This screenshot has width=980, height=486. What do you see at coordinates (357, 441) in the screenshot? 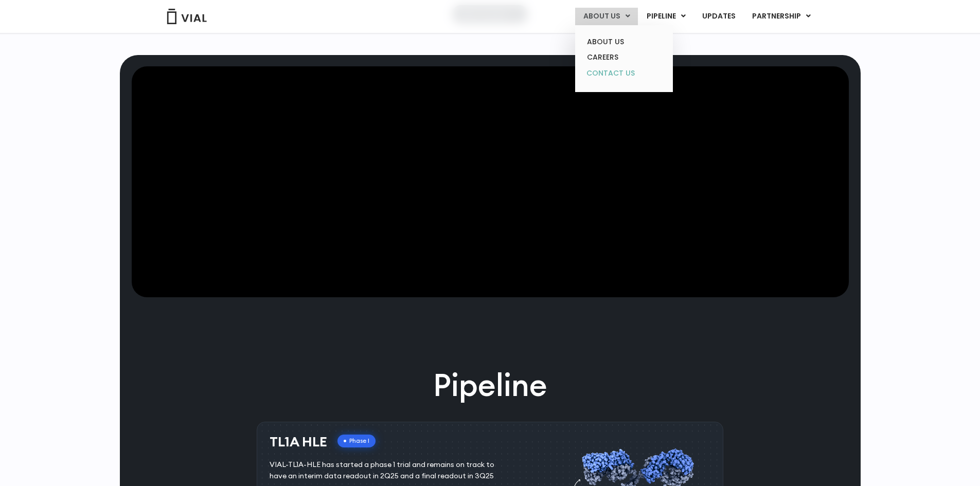
I see `div: Phase I` at bounding box center [357, 441].